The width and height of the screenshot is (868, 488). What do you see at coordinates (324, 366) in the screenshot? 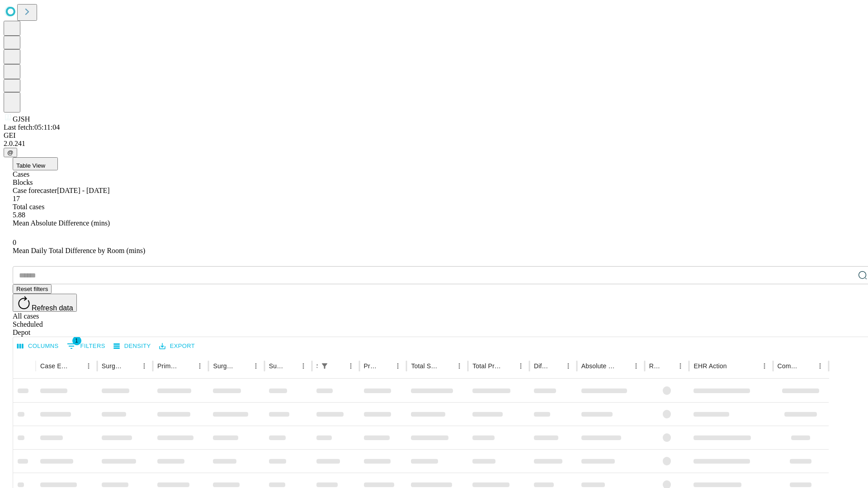
I see `div: 1 active filter` at bounding box center [324, 366].